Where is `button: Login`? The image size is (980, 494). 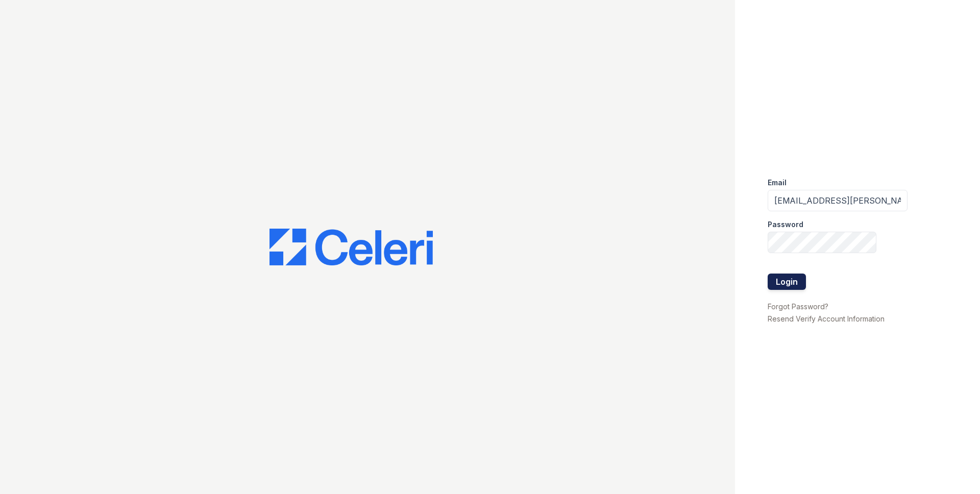 button: Login is located at coordinates (786, 282).